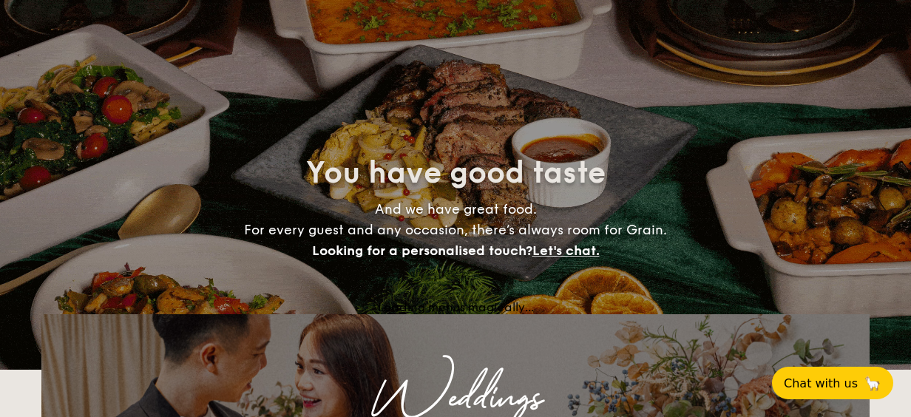 Image resolution: width=911 pixels, height=417 pixels. I want to click on div: Loading menus magically..., so click(455, 307).